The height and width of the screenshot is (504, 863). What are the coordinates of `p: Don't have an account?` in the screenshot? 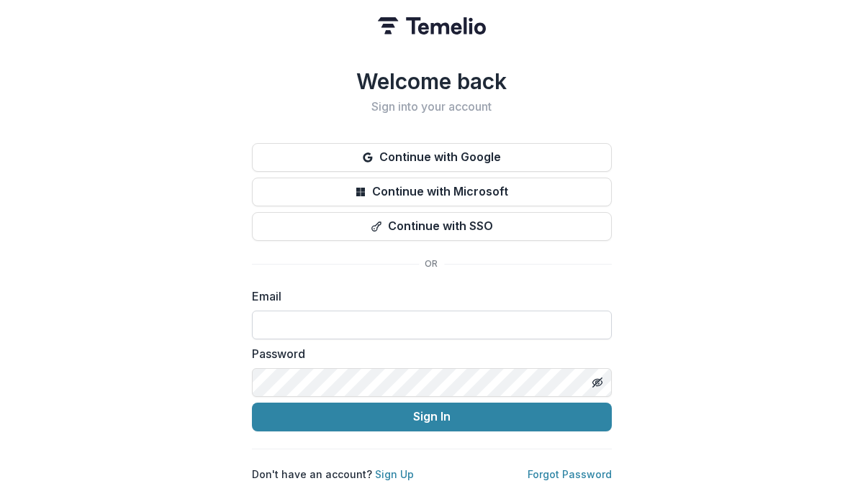 It's located at (332, 474).